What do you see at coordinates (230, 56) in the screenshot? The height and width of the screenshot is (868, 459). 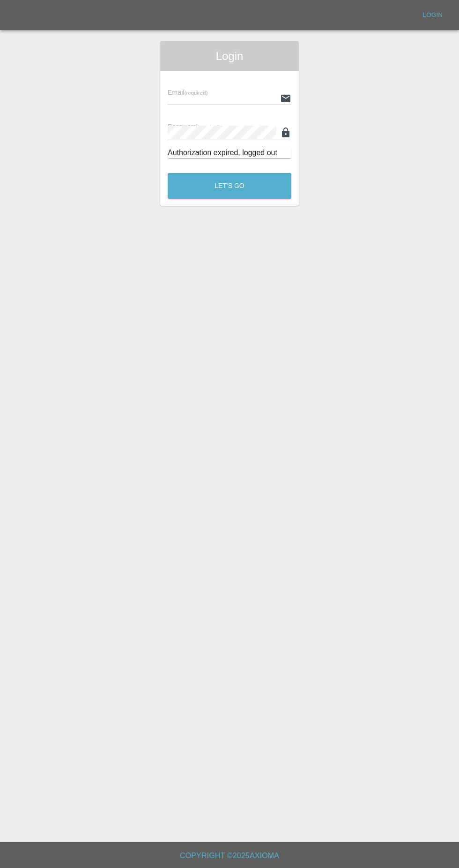 I see `span: Login` at bounding box center [230, 56].